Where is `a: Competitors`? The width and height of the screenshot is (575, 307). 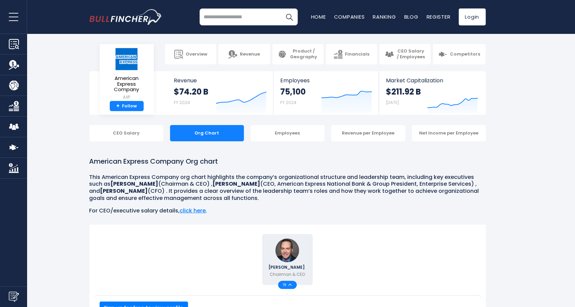
a: Competitors is located at coordinates (459, 54).